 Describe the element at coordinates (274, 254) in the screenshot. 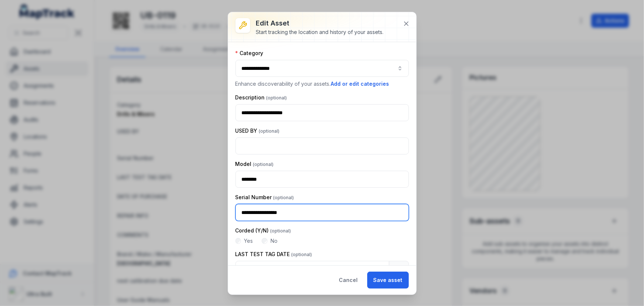

I see `label: LAST TEST TAG DATE` at that location.